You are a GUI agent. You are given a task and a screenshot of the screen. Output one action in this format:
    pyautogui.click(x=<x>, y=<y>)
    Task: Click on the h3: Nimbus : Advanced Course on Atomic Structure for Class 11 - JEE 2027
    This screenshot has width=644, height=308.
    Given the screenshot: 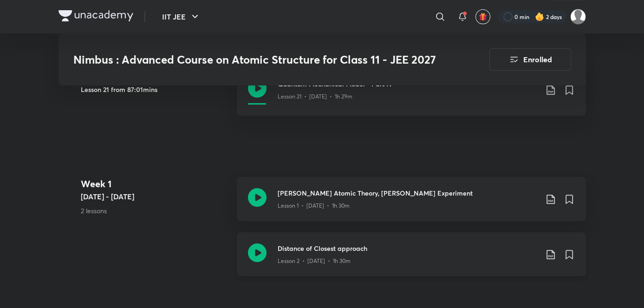 What is the action you would take?
    pyautogui.click(x=255, y=60)
    